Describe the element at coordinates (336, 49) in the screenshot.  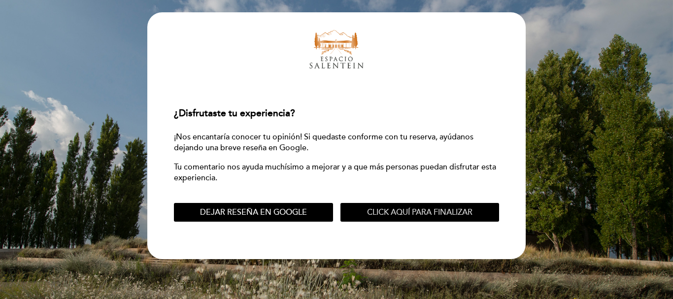
I see `img: header_1711048664.png` at that location.